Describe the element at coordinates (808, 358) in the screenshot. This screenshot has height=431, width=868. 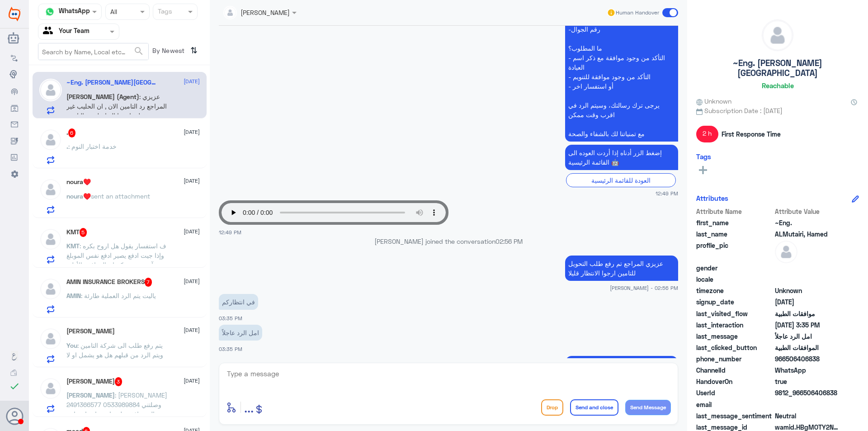
I see `span: 966506406838` at that location.